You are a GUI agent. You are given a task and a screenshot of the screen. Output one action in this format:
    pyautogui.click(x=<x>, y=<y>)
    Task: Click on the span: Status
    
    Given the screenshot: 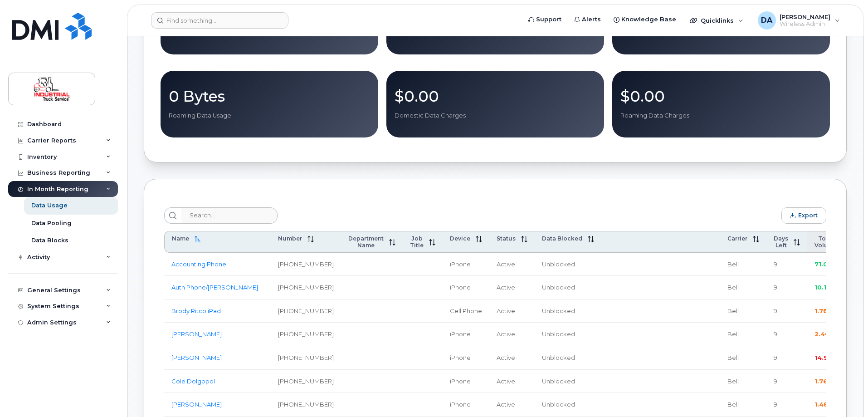 What is the action you would take?
    pyautogui.click(x=506, y=238)
    